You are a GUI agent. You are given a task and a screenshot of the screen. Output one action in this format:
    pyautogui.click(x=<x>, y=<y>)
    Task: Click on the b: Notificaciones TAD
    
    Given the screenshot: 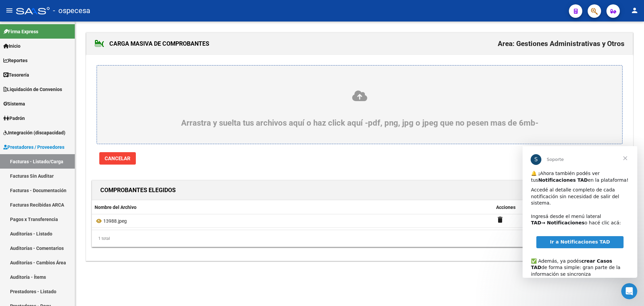 What is the action you would take?
    pyautogui.click(x=41, y=34)
    